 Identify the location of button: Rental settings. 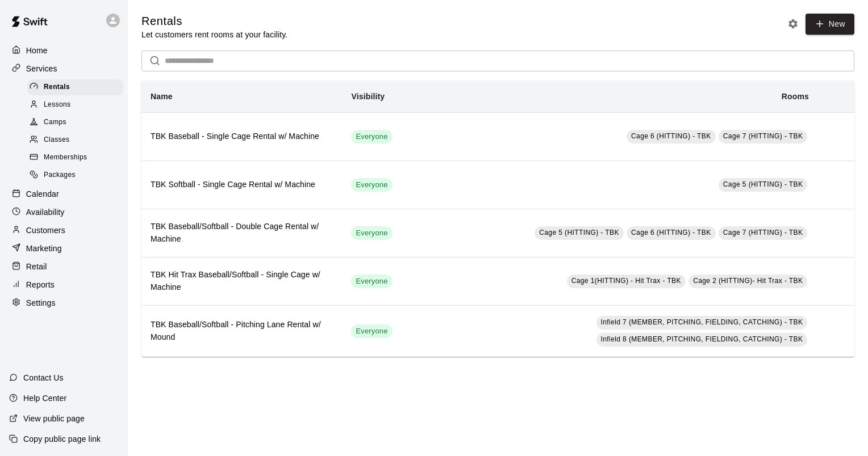
(793, 24).